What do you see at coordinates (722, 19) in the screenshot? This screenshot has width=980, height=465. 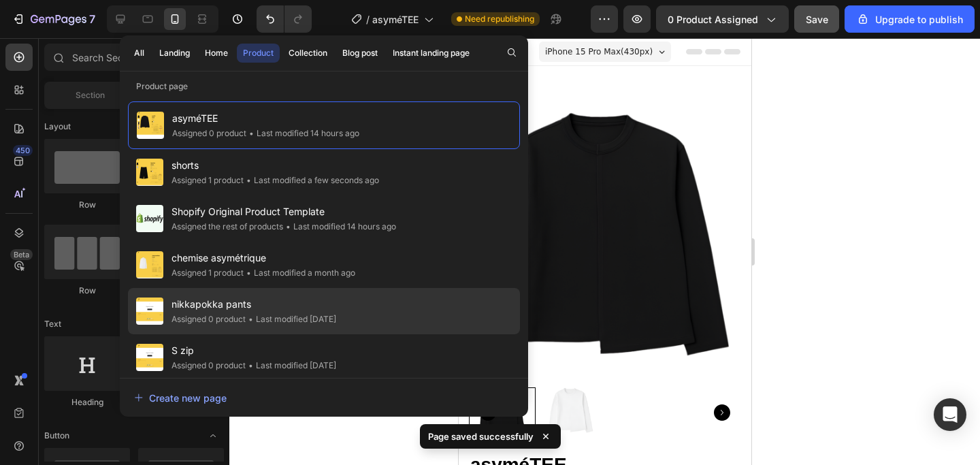 I see `button: 0 product assigned` at bounding box center [722, 19].